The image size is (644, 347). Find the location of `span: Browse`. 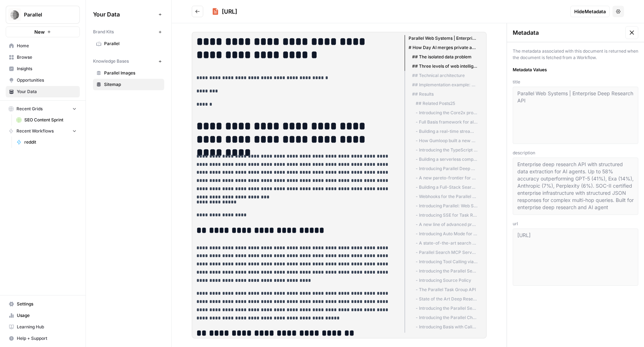

span: Browse is located at coordinates (46, 57).